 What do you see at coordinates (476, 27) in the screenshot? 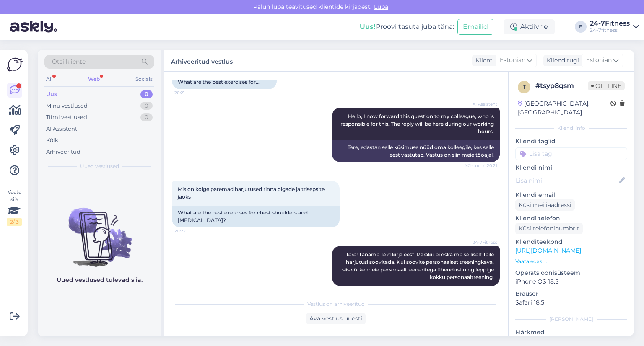
I see `button: Emailid` at bounding box center [476, 27].